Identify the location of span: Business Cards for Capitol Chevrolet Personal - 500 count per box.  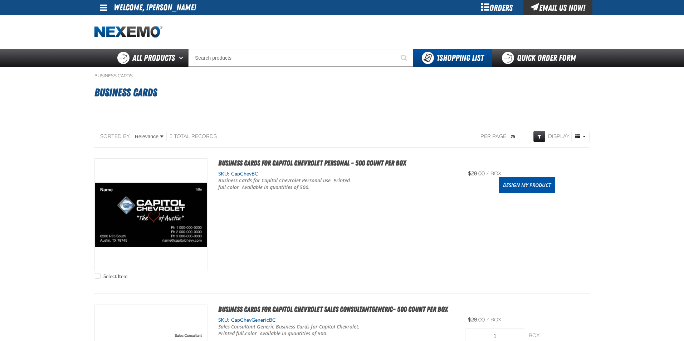
(312, 163).